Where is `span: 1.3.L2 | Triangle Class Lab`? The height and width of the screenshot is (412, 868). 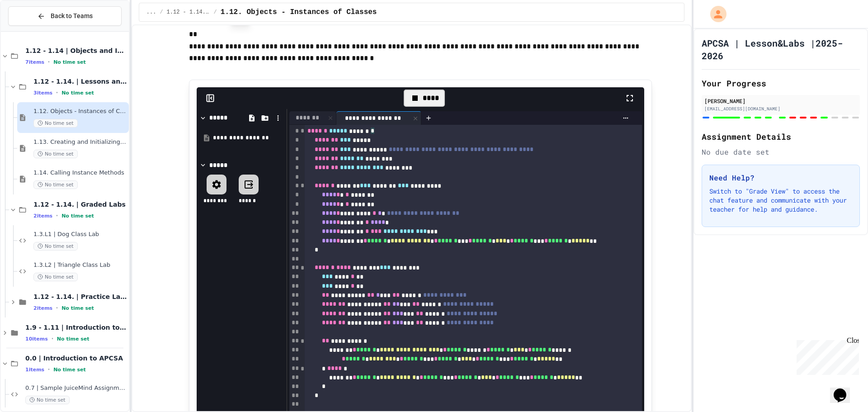 span: 1.3.L2 | Triangle Class Lab is located at coordinates (80, 265).